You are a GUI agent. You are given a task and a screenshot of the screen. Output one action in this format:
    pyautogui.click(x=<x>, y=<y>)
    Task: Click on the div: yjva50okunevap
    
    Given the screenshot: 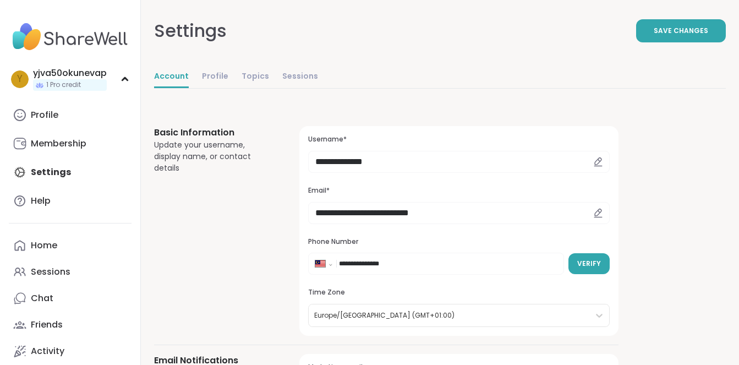 What is the action you would take?
    pyautogui.click(x=70, y=73)
    